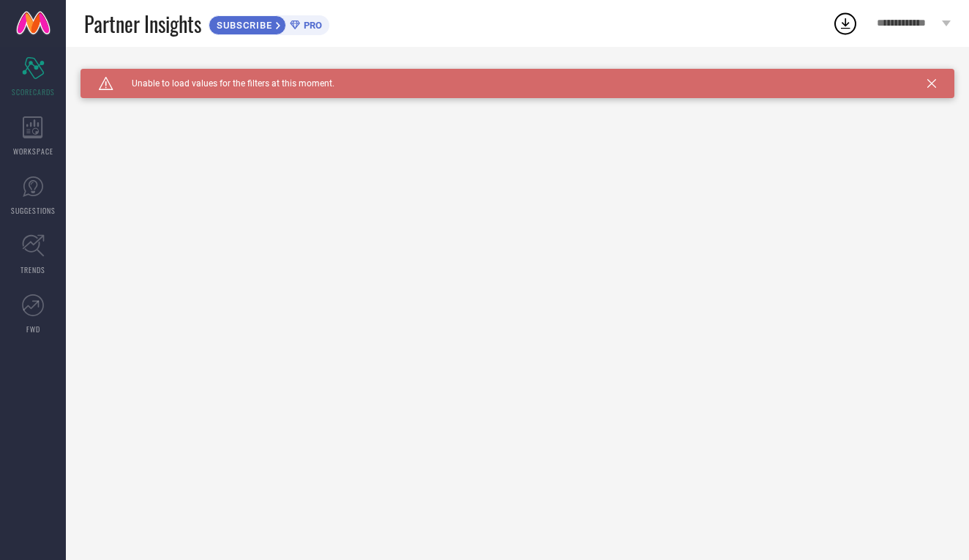 The height and width of the screenshot is (560, 969). I want to click on span: Partner Insights, so click(142, 23).